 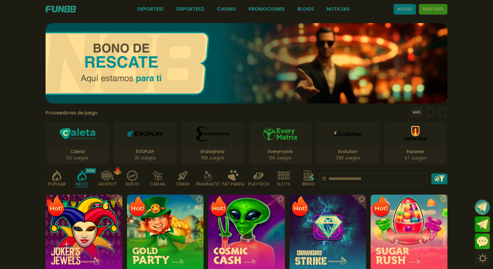 I want to click on img: Expanse, so click(x=415, y=134).